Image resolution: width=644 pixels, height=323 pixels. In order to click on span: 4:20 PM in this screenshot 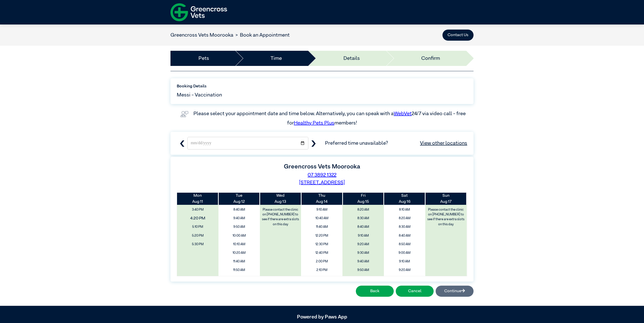, I will do `click(198, 218)`.